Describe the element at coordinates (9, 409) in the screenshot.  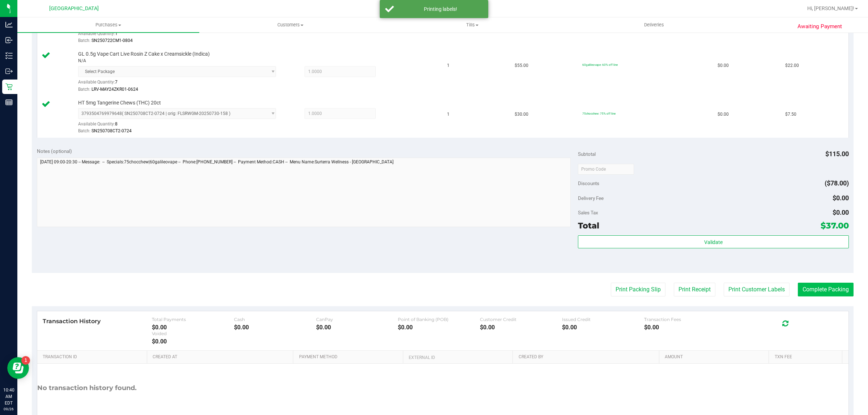
I see `p: 09/26` at that location.